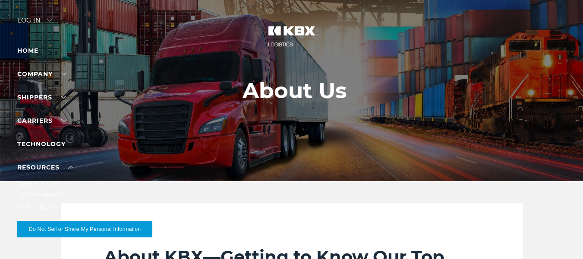 Image resolution: width=583 pixels, height=259 pixels. I want to click on a: Infographics, so click(41, 195).